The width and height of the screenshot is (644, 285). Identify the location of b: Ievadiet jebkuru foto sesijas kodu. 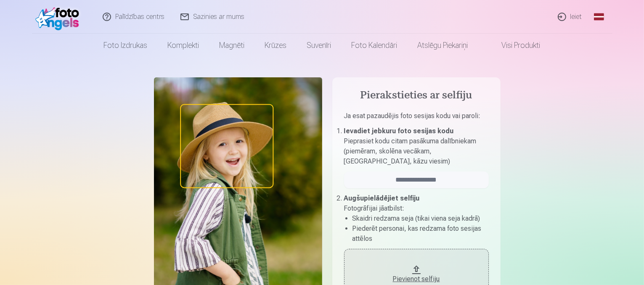
(399, 131).